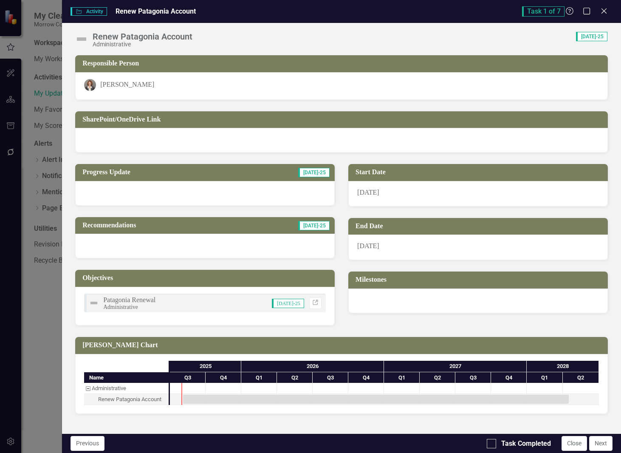  I want to click on div: 2027, so click(456, 366).